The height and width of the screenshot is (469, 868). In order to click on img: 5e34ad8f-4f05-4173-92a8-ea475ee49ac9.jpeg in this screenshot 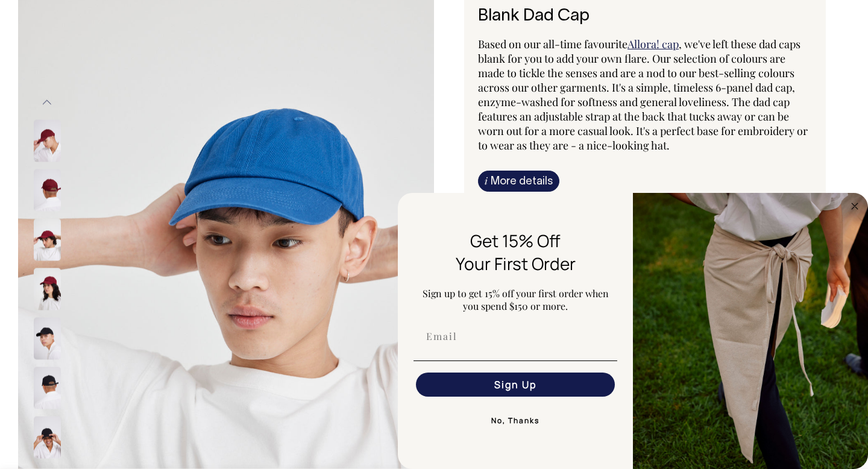, I will do `click(751, 331)`.